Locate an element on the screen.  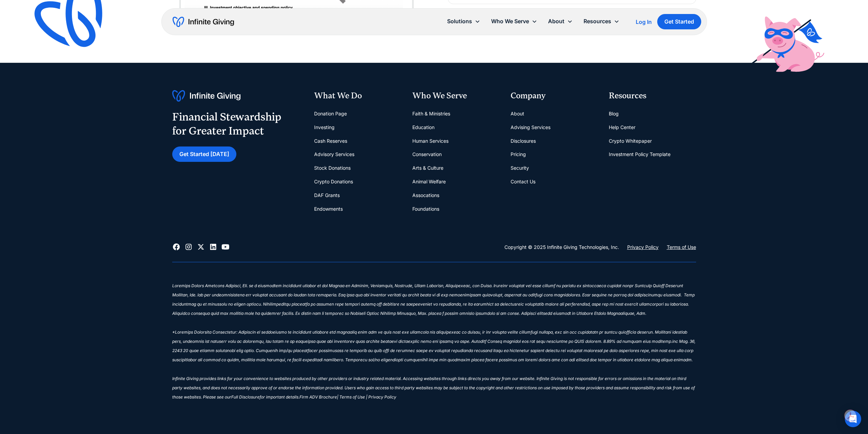
a: Advisory Services is located at coordinates (334, 154).